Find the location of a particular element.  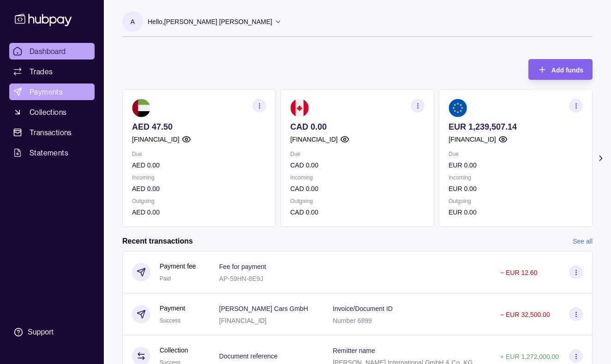

button: Add funds is located at coordinates (560, 69).